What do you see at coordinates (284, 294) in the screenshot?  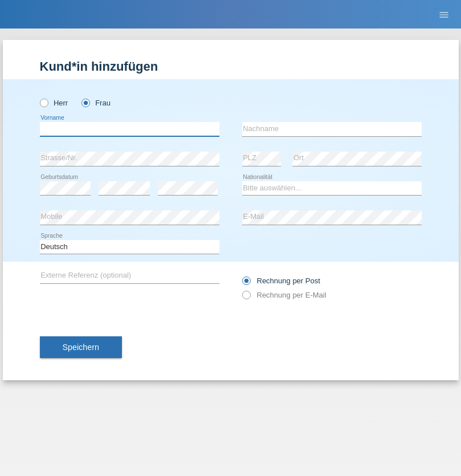 I see `label: Rechnung per E-Mail` at bounding box center [284, 294].